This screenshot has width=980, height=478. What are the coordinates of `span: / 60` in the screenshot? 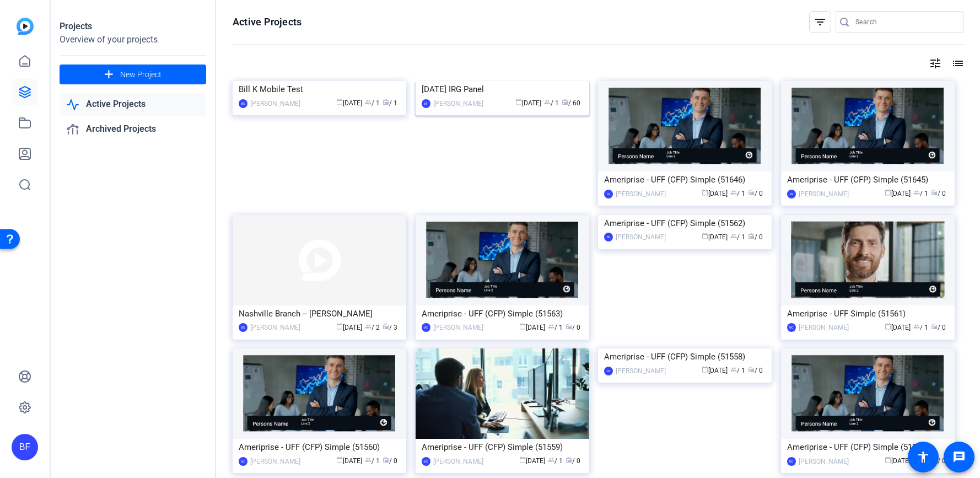 It's located at (571, 103).